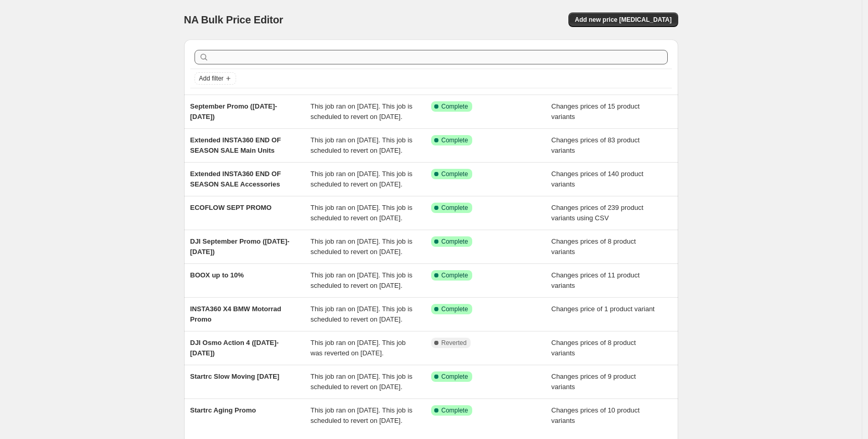 The width and height of the screenshot is (868, 439). Describe the element at coordinates (231, 207) in the screenshot. I see `span: ECOFLOW SEPT PROMO` at that location.